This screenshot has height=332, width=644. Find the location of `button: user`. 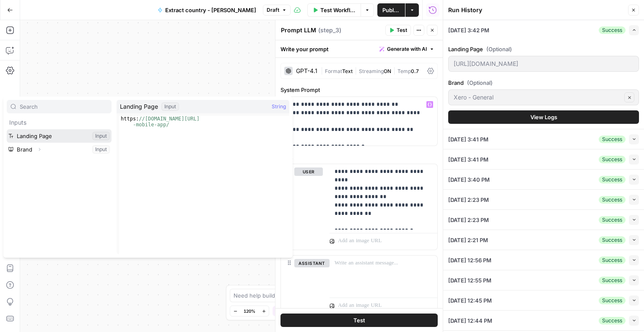

button: user is located at coordinates (308, 172).